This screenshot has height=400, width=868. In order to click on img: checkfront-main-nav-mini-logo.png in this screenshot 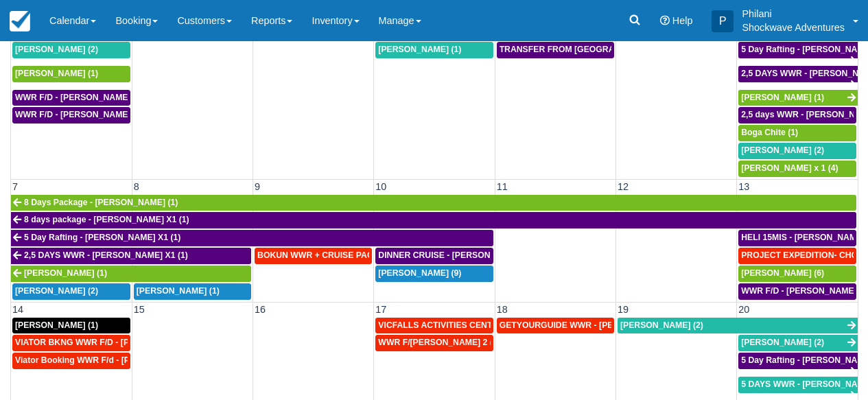, I will do `click(20, 21)`.